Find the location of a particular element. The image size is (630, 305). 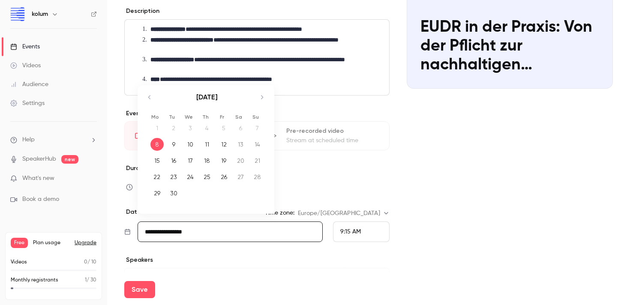

input: Tue, Feb 17, 2026 is located at coordinates (230, 232).